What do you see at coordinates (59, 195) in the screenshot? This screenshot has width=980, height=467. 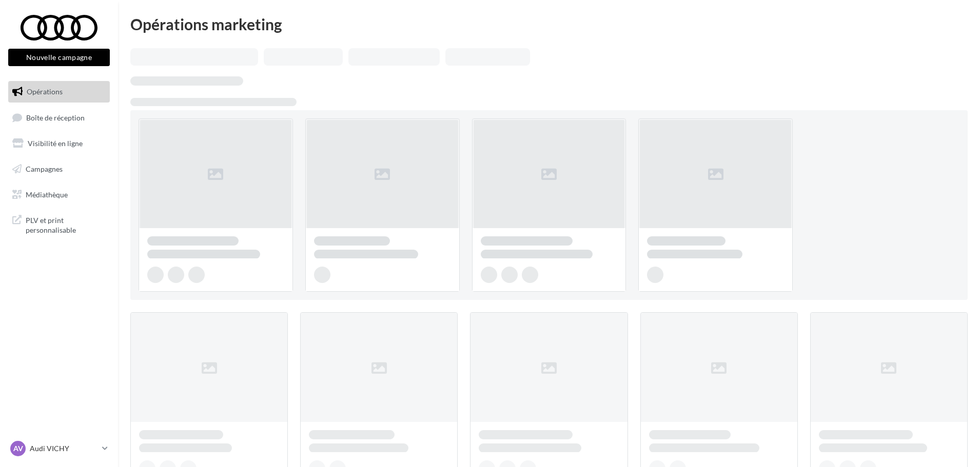 I see `a: Médiathèque` at bounding box center [59, 195].